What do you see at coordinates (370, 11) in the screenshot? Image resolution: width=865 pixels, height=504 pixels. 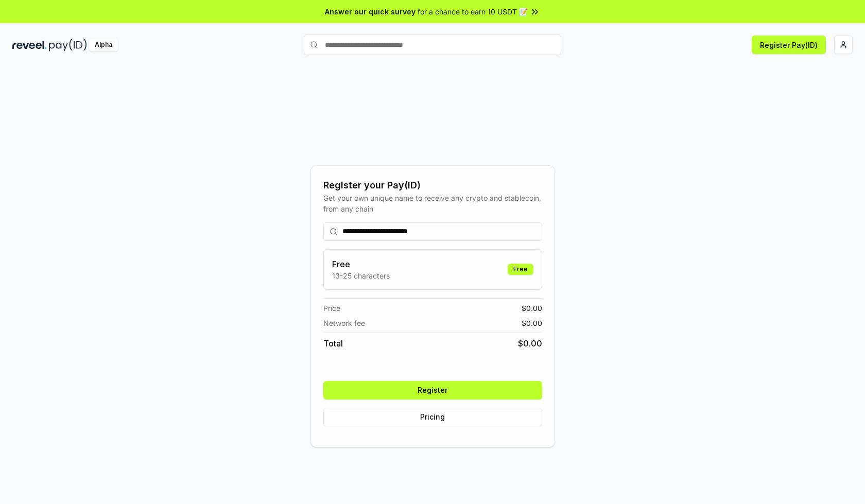 I see `span: Answer our quick survey` at bounding box center [370, 11].